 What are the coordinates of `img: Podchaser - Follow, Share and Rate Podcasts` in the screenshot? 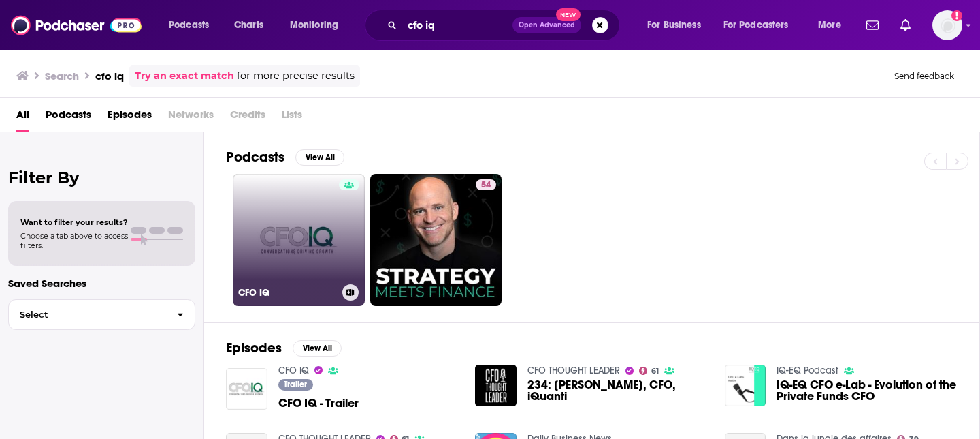 It's located at (77, 26).